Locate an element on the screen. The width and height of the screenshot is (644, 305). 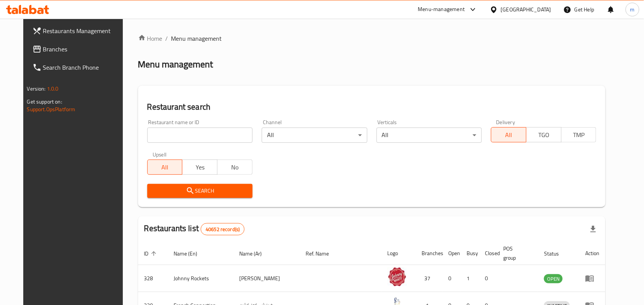
h2: Menu management is located at coordinates (175, 64).